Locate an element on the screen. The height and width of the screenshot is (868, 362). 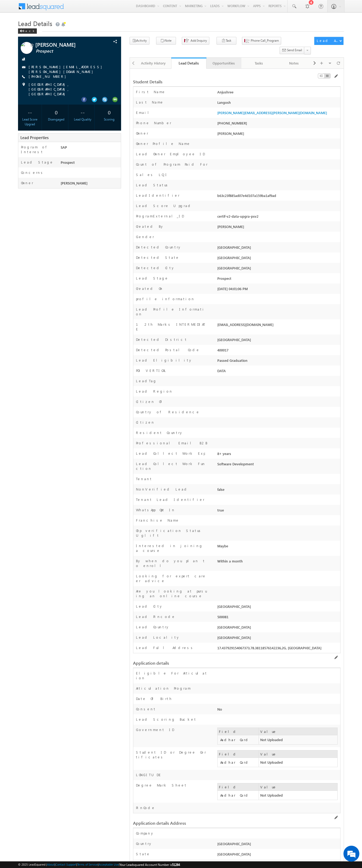
button: Add Inquiry is located at coordinates (196, 41).